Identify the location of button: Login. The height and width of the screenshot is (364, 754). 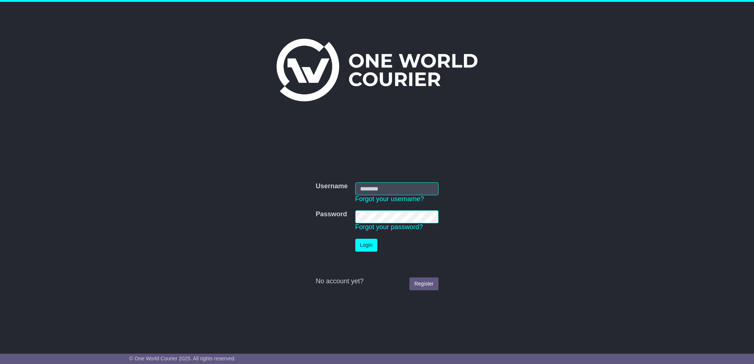
(366, 245).